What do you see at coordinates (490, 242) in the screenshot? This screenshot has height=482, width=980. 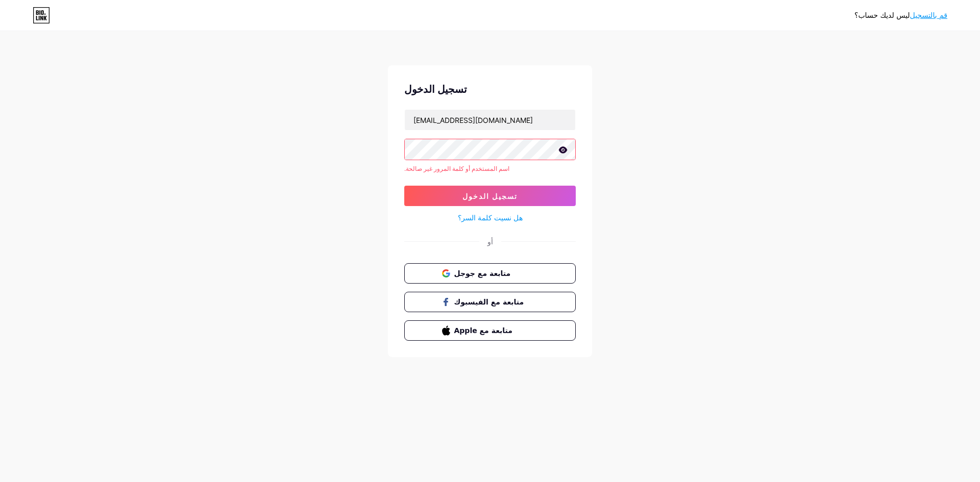 I see `font: أو` at bounding box center [490, 242].